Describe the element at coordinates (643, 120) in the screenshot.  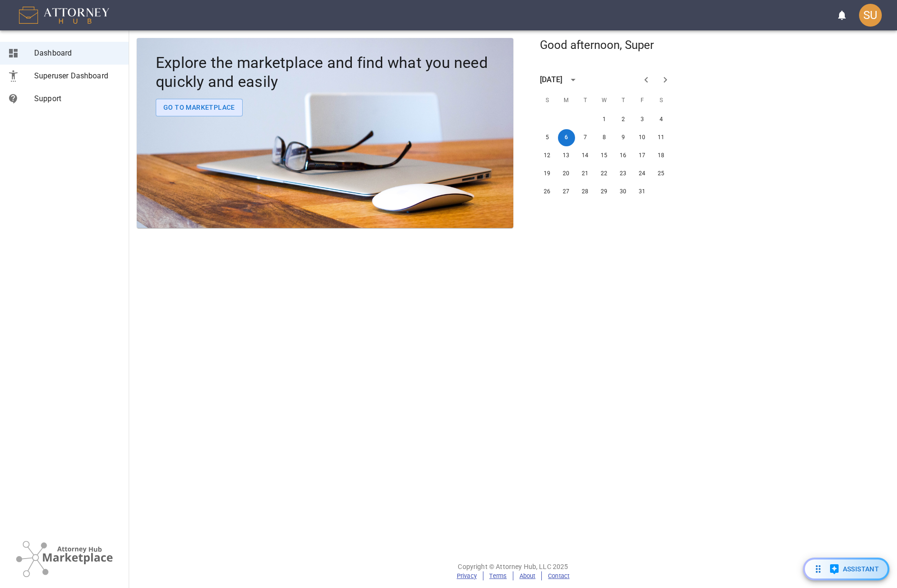
I see `button: 3` at that location.